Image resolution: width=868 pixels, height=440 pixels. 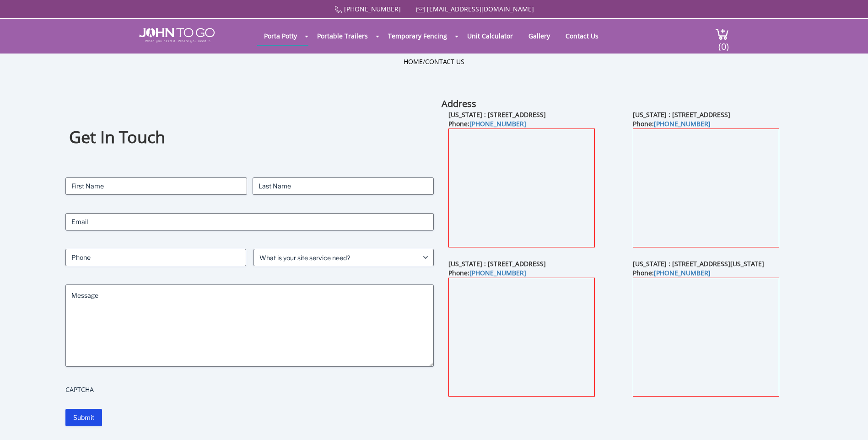 I want to click on input: Email, so click(x=249, y=222).